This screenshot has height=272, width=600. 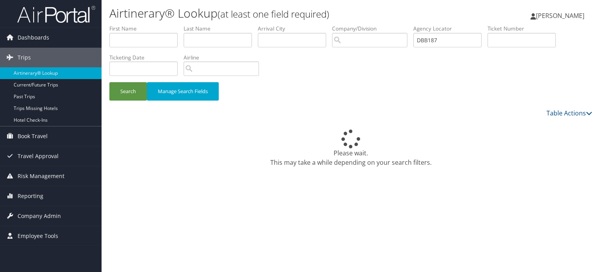 I want to click on span: Employee Tools, so click(x=38, y=236).